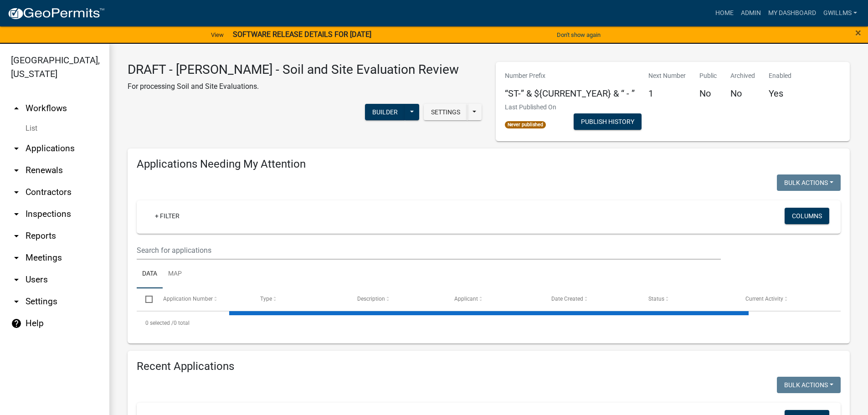  What do you see at coordinates (466, 298) in the screenshot?
I see `span: Applicant` at bounding box center [466, 298].